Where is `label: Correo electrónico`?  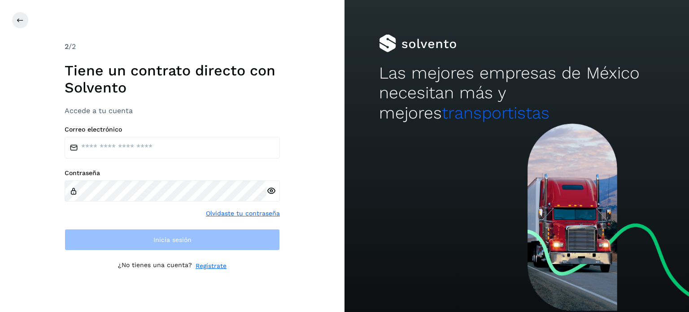 label: Correo electrónico is located at coordinates (172, 129).